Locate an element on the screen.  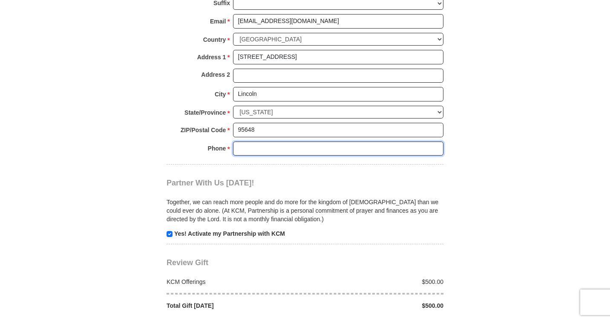
strong: Phone is located at coordinates (217, 148).